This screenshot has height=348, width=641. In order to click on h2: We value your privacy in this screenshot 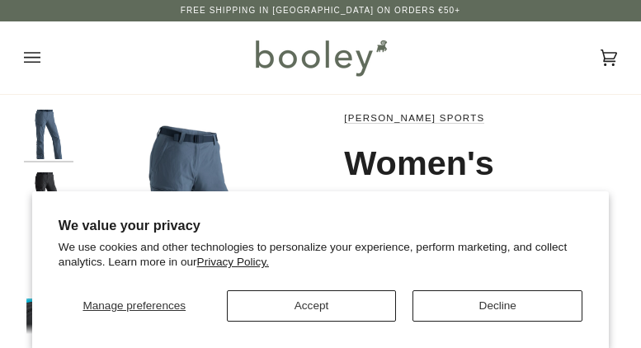, I will do `click(320, 225)`.